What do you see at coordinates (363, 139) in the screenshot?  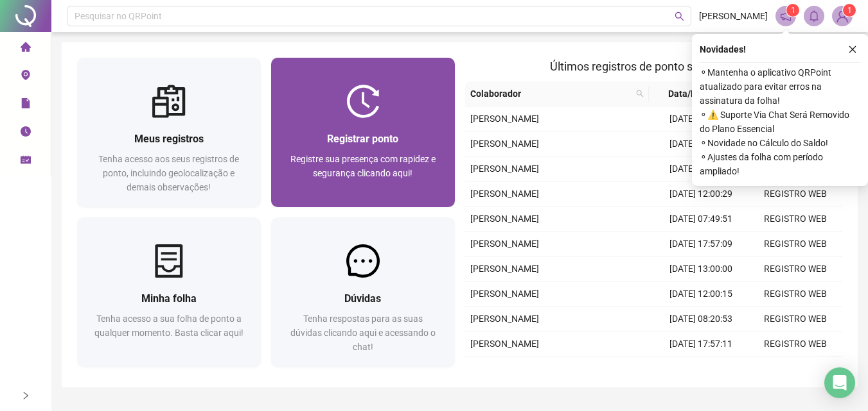 I see `span: Registrar ponto` at bounding box center [363, 139].